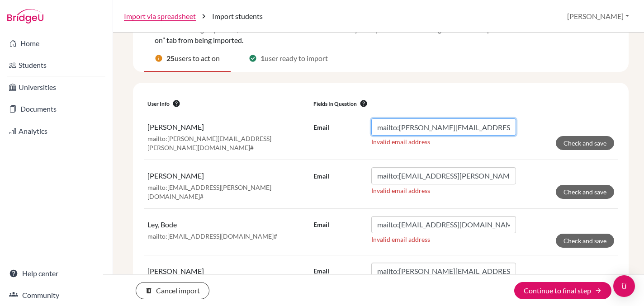  Describe the element at coordinates (464, 102) in the screenshot. I see `th: Fields in question` at that location.